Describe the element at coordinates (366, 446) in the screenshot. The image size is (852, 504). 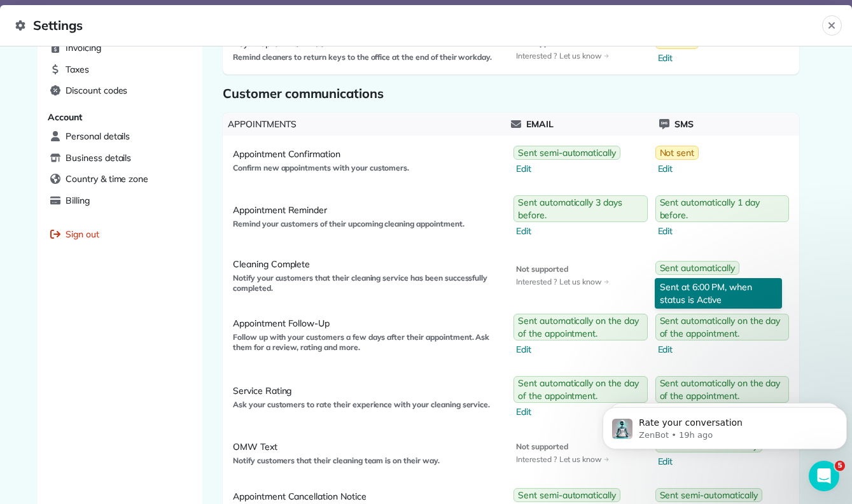
I see `span: OMW Text` at that location.